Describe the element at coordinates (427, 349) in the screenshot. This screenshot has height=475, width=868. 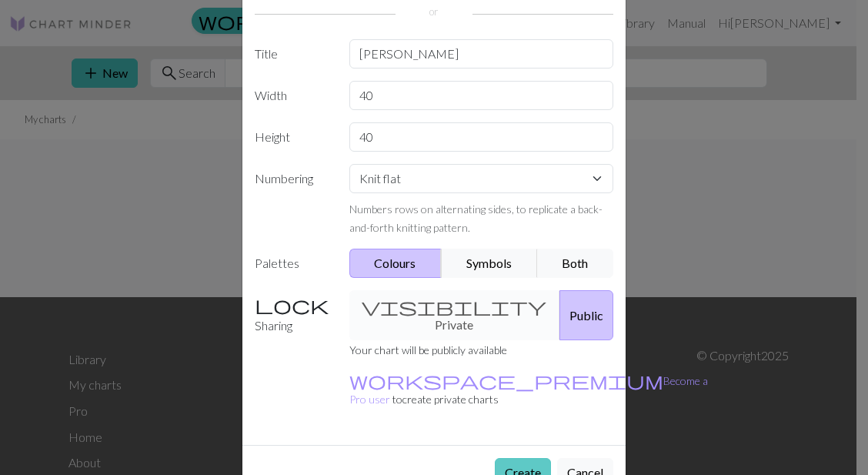
I see `small: Your chart will be publicly available` at that location.